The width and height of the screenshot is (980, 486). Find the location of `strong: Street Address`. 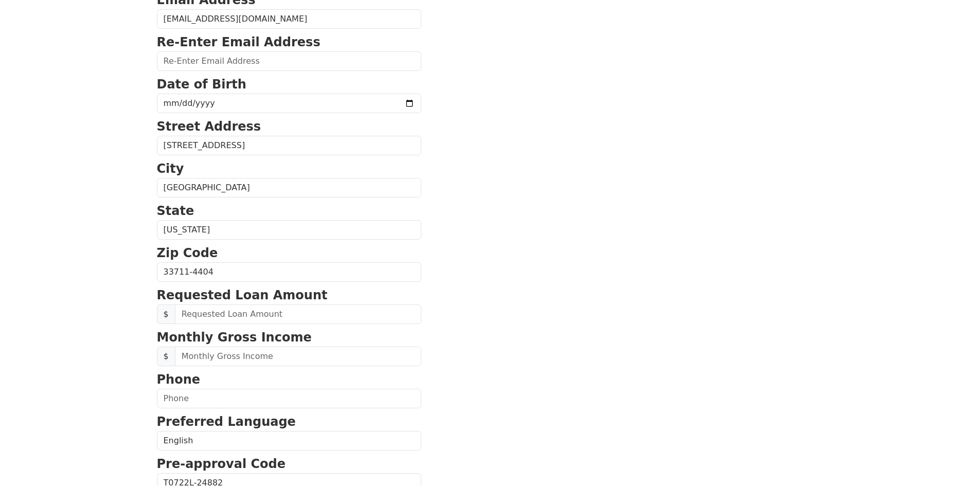

strong: Street Address is located at coordinates (209, 126).